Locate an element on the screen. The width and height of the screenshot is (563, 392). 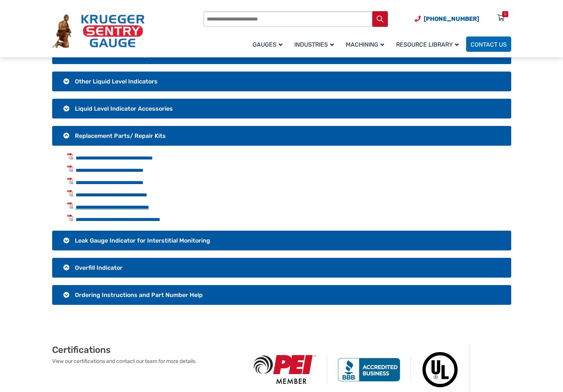
a: Contact Us is located at coordinates (489, 44).